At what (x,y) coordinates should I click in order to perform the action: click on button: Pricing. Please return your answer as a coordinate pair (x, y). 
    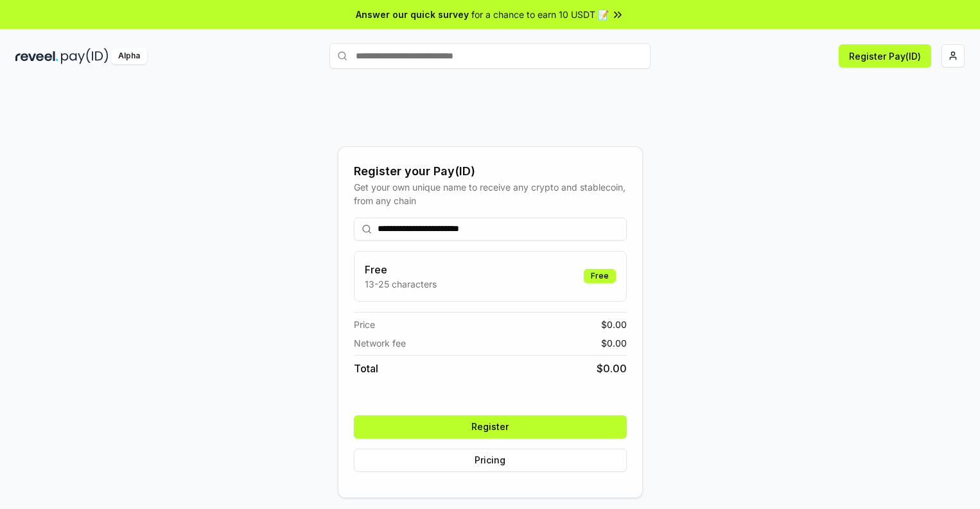
    Looking at the image, I should click on (490, 460).